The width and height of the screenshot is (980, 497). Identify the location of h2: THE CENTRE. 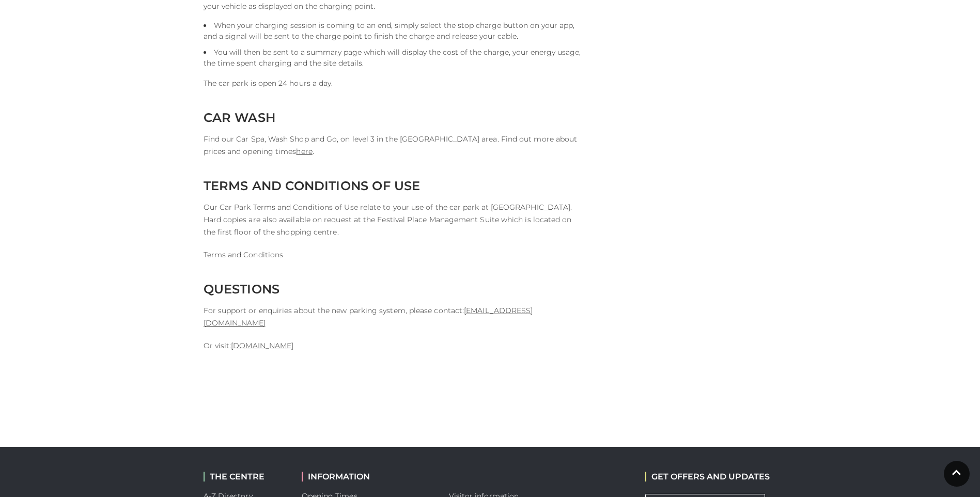
(245, 476).